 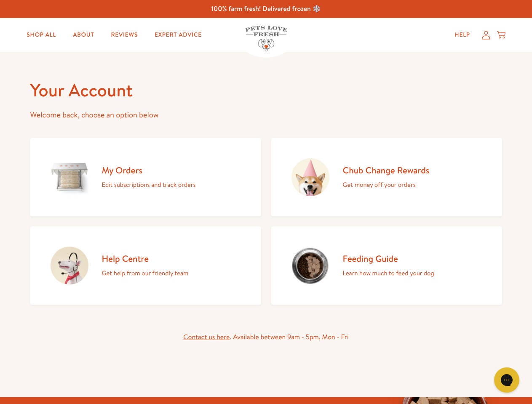 I want to click on a: Shop All, so click(x=41, y=35).